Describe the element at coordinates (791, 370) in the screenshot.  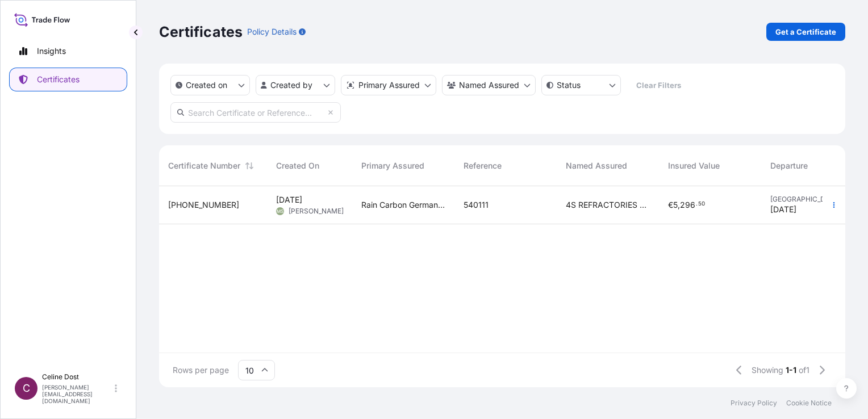
I see `span: 1-1` at that location.